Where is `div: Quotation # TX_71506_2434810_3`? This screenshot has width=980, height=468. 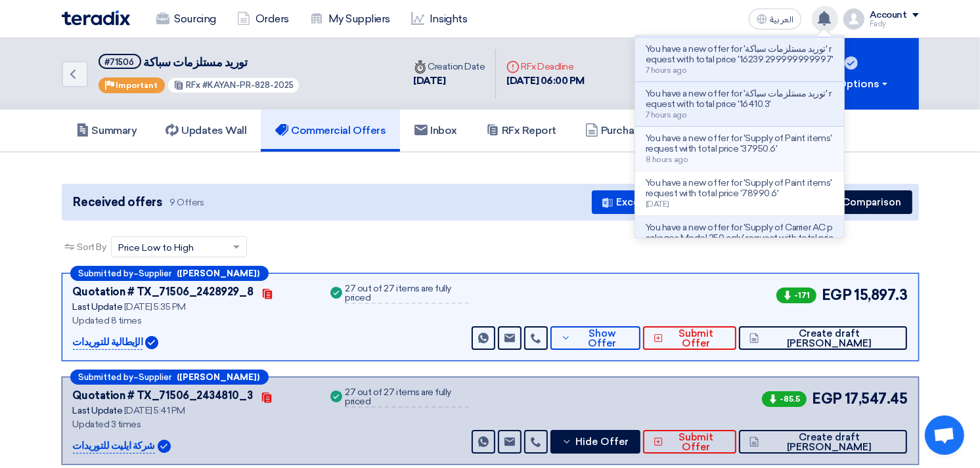
div: Quotation # TX_71506_2434810_3 is located at coordinates (163, 396).